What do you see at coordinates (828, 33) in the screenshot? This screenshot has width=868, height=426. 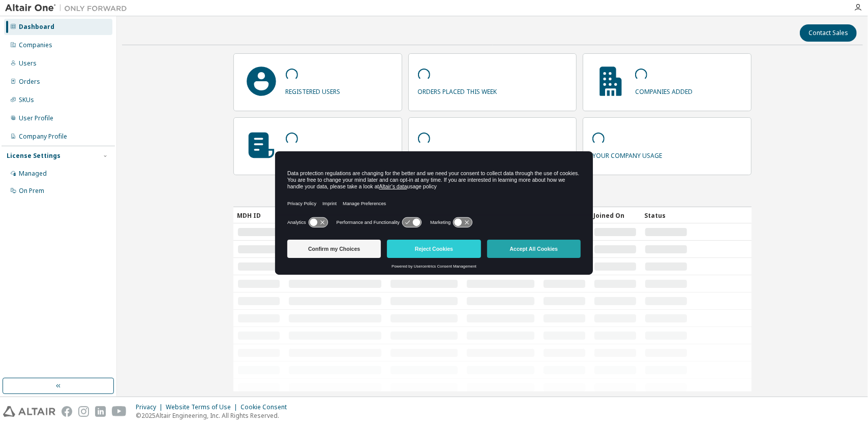 I see `button: Contact Sales` at bounding box center [828, 33].